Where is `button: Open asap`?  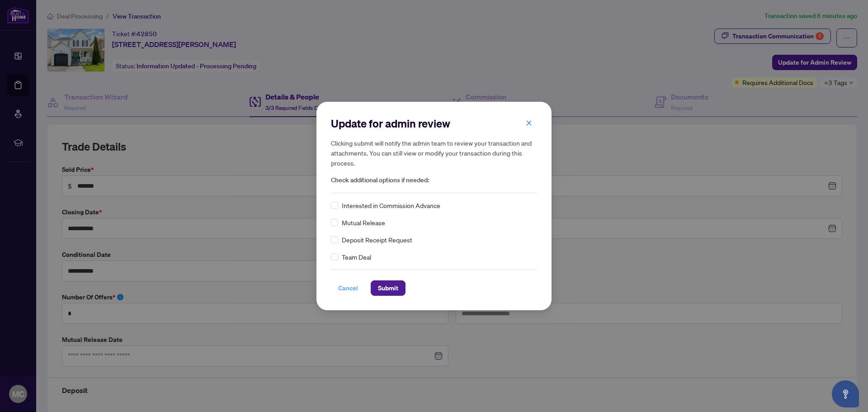 button: Open asap is located at coordinates (846, 394).